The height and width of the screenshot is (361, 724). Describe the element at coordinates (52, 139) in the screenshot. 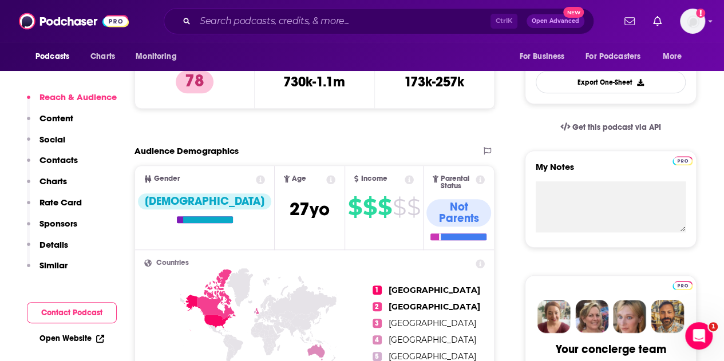

I see `p: Social` at that location.